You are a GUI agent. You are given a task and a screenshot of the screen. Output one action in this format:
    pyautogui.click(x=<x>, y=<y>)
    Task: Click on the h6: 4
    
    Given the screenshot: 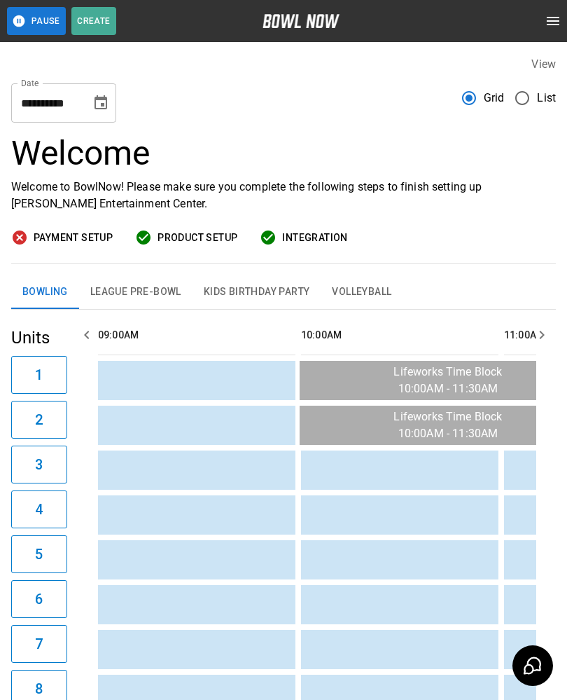 What is the action you would take?
    pyautogui.click(x=39, y=509)
    